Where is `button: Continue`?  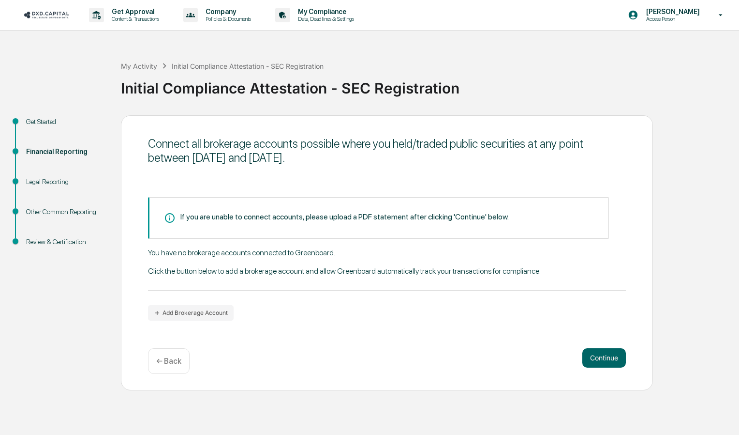 button: Continue is located at coordinates (604, 358).